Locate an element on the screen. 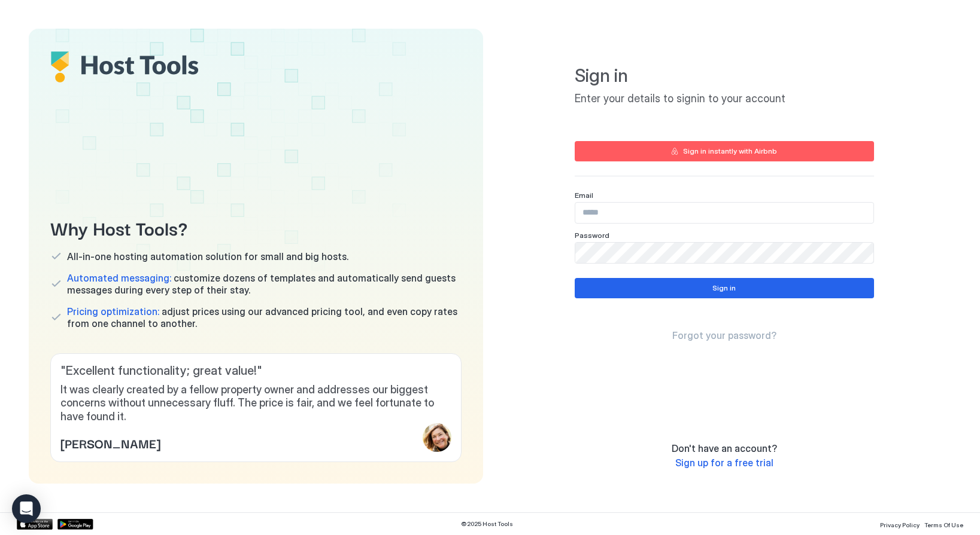 This screenshot has width=980, height=535. span: © 2025 Host Tools is located at coordinates (487, 524).